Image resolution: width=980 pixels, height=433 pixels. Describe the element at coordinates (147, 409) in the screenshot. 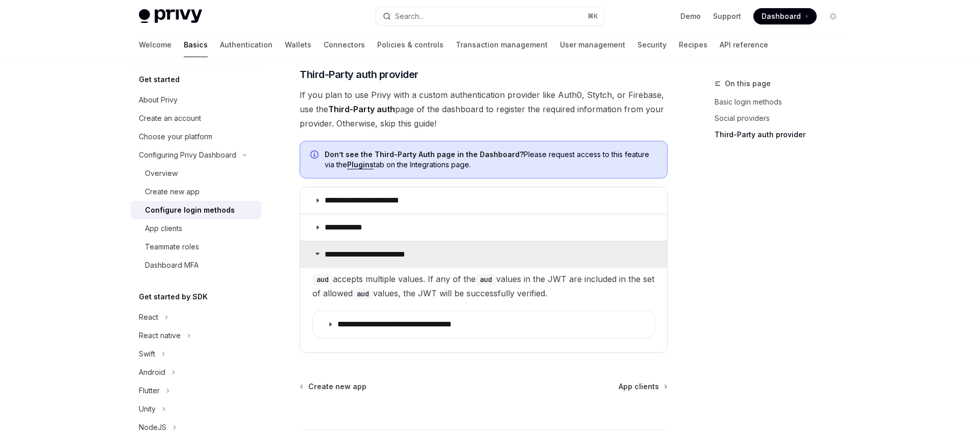

I see `div: Unity` at that location.